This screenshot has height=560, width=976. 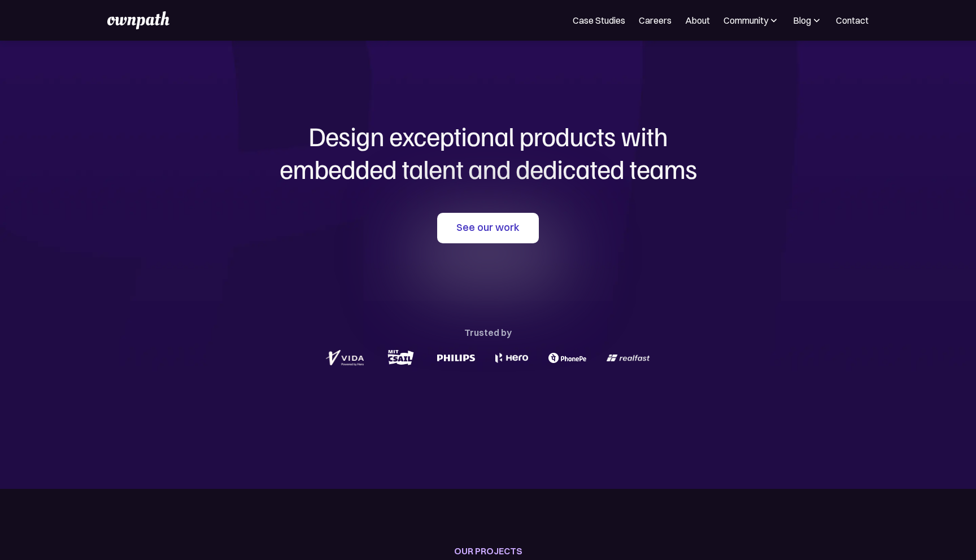 What do you see at coordinates (852, 20) in the screenshot?
I see `a: Contact` at bounding box center [852, 20].